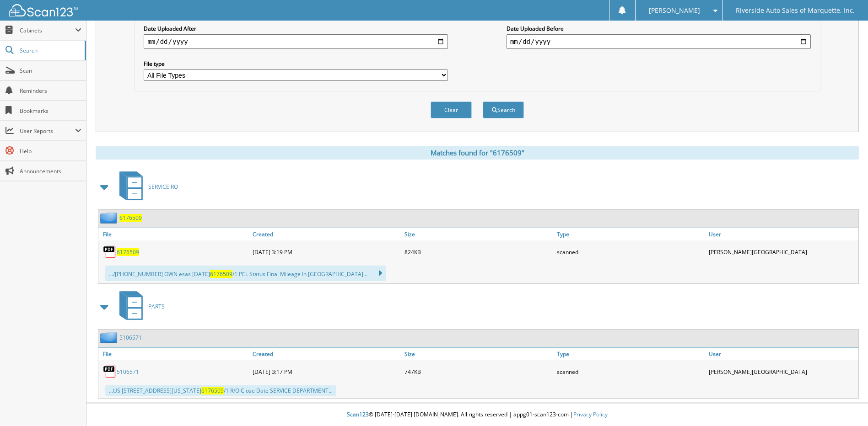 The image size is (868, 426). What do you see at coordinates (478, 372) in the screenshot?
I see `div: 747KB` at bounding box center [478, 372].